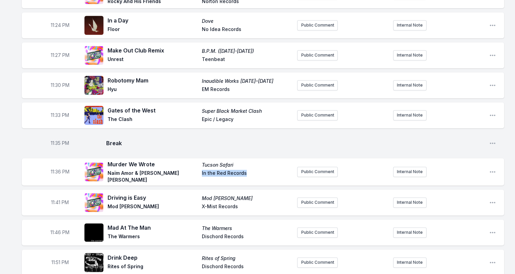 The width and height of the screenshot is (515, 274). Describe the element at coordinates (153, 164) in the screenshot. I see `span: Murder We Wrote` at that location.